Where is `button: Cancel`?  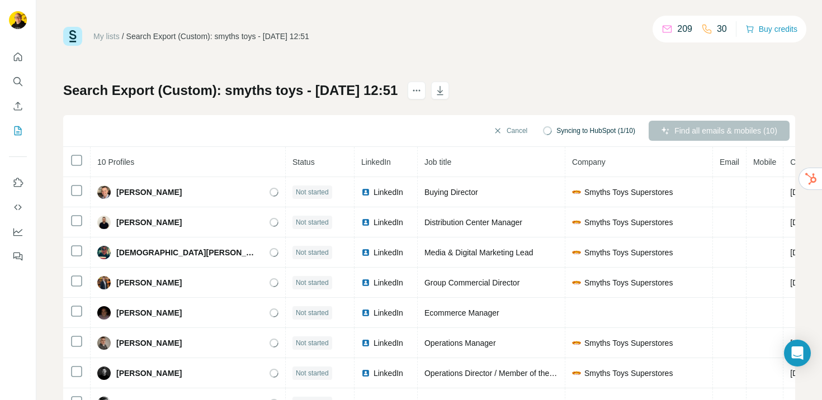
button: Cancel is located at coordinates (510, 131).